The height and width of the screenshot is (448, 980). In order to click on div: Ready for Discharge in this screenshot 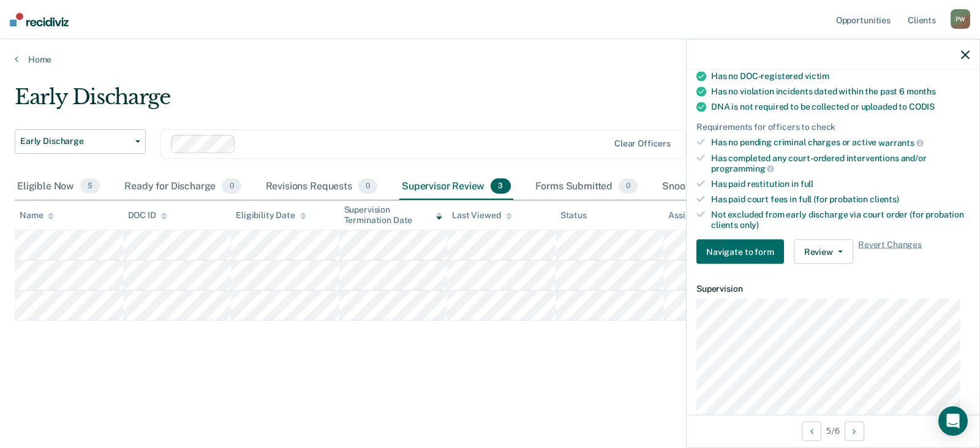, I will do `click(183, 187)`.